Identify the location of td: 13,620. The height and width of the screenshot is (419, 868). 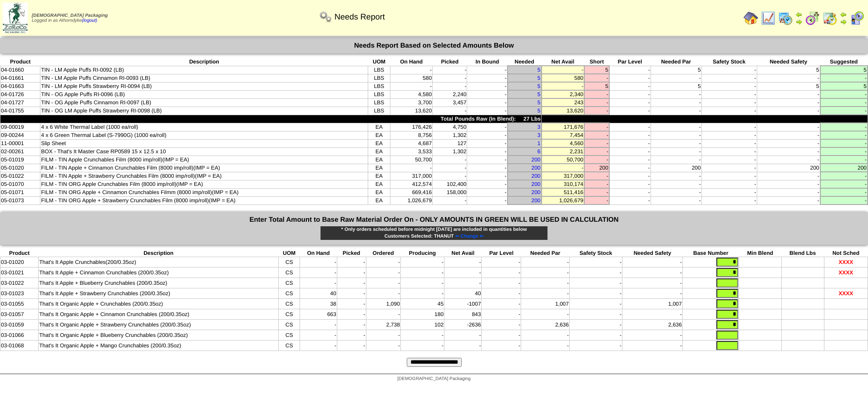
(563, 111).